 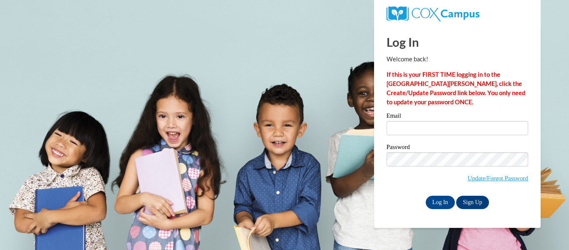 I want to click on label: Email, so click(x=457, y=117).